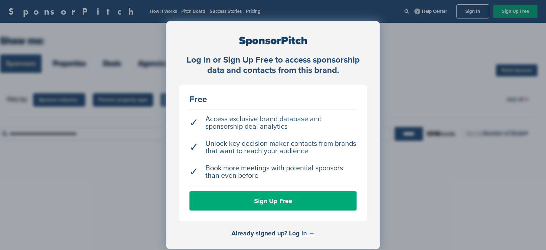 This screenshot has width=546, height=250. I want to click on li: Book more meetings with potential sponsors than even before, so click(273, 172).